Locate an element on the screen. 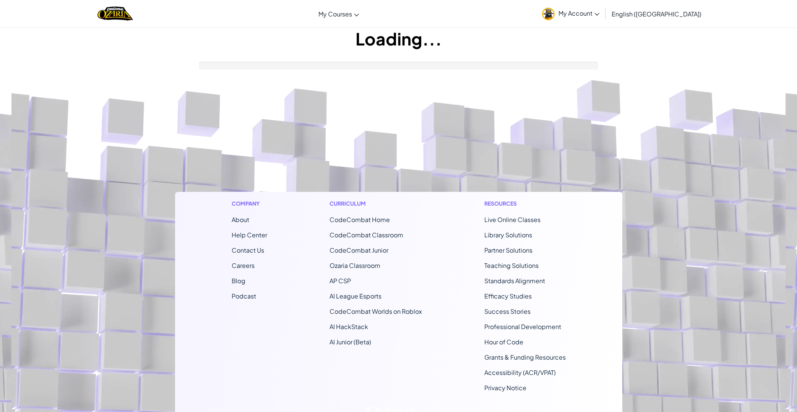 The image size is (797, 412). a: Efficacy Studies is located at coordinates (508, 296).